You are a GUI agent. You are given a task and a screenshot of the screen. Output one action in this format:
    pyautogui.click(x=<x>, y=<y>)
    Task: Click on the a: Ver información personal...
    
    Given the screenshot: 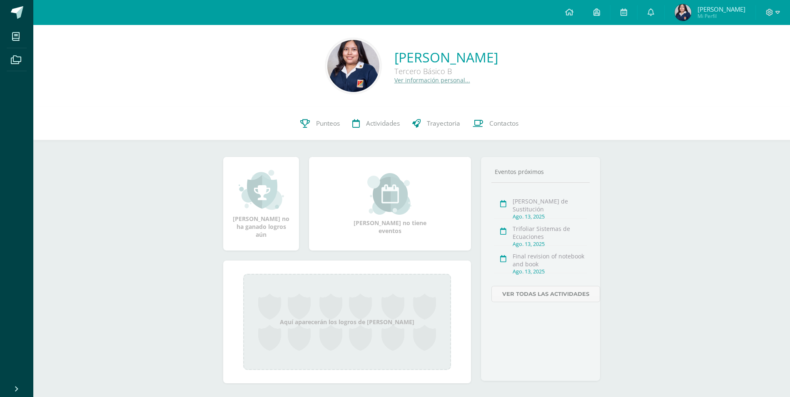 What is the action you would take?
    pyautogui.click(x=432, y=80)
    